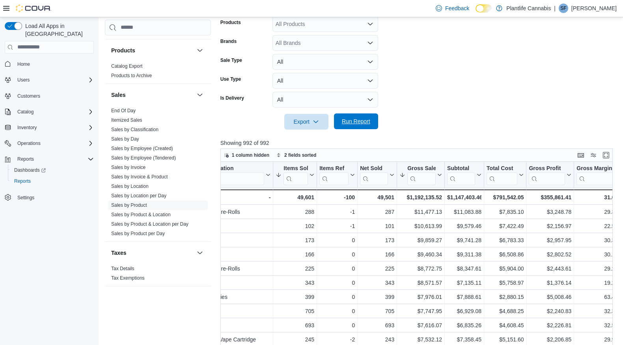 The width and height of the screenshot is (623, 345). Describe the element at coordinates (158, 73) in the screenshot. I see `div: Products` at that location.